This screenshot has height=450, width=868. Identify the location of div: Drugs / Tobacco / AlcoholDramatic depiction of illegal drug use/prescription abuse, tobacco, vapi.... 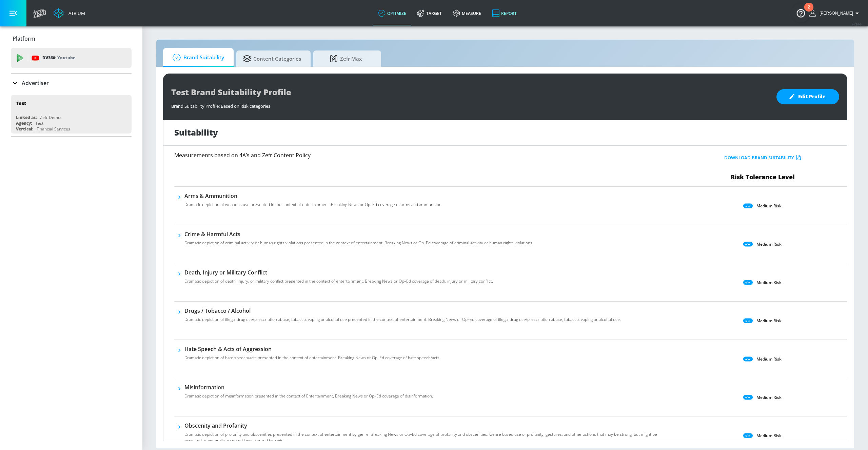
(402, 317).